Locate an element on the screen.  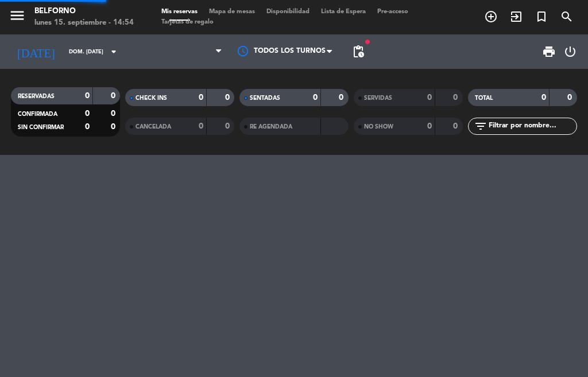
span: NO SHOW is located at coordinates (378, 127).